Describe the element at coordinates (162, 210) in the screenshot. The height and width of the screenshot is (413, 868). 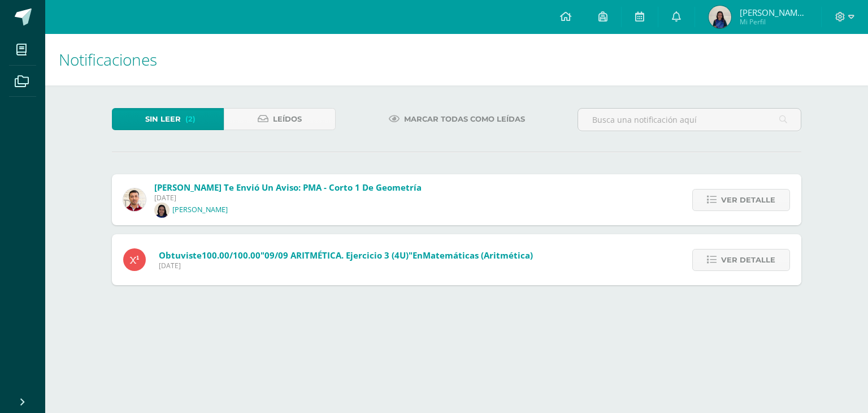
I see `img: ee4c4418d93e58578f8119db0a2360f8.png` at that location.